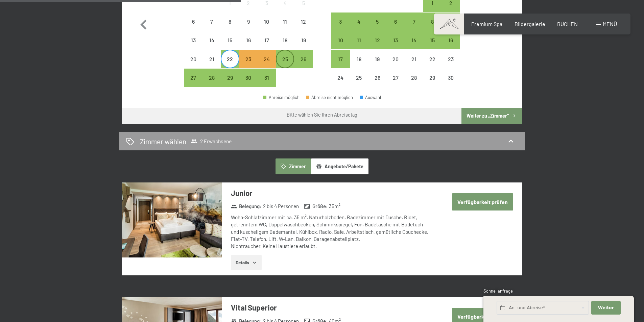 This screenshot has height=322, width=644. I want to click on div: 5, so click(377, 27).